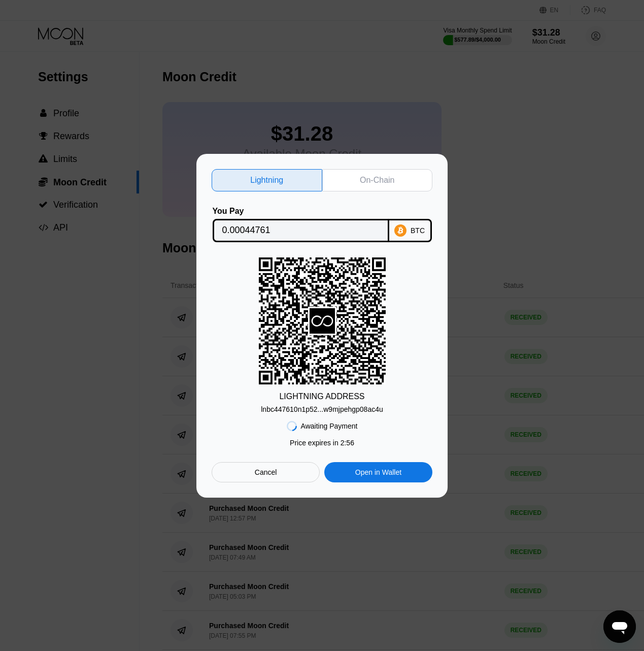 This screenshot has width=644, height=651. What do you see at coordinates (322, 224) in the screenshot?
I see `div: You PayBTC` at bounding box center [322, 224].